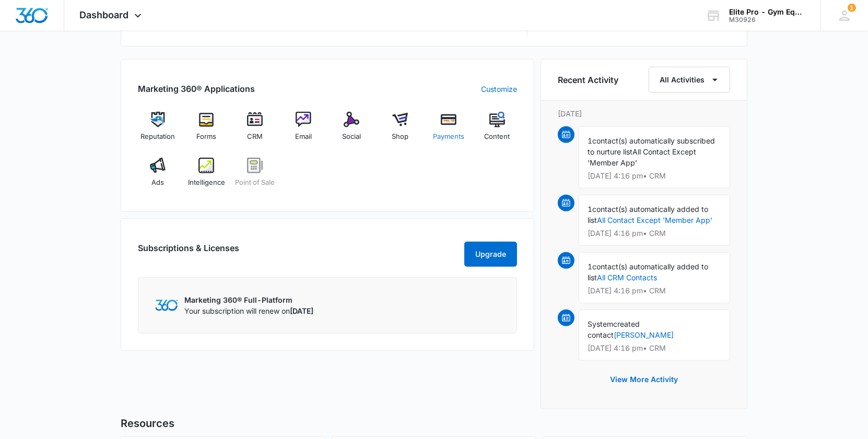 The image size is (868, 439). What do you see at coordinates (614, 329) in the screenshot?
I see `span: created contact` at bounding box center [614, 329].